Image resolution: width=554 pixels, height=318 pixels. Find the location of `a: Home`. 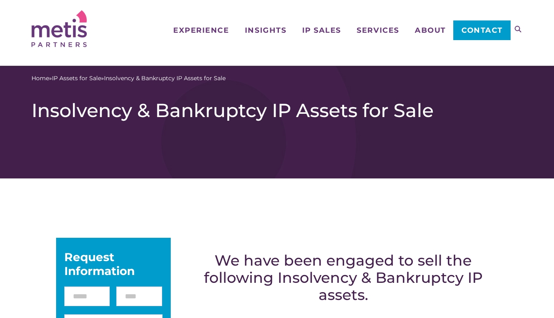

a: Home is located at coordinates (40, 78).